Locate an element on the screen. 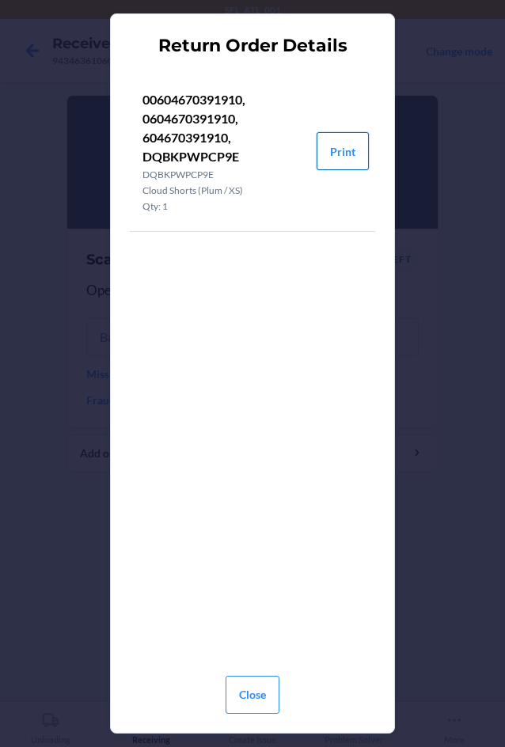 The width and height of the screenshot is (505, 747). button: Print is located at coordinates (342, 151).